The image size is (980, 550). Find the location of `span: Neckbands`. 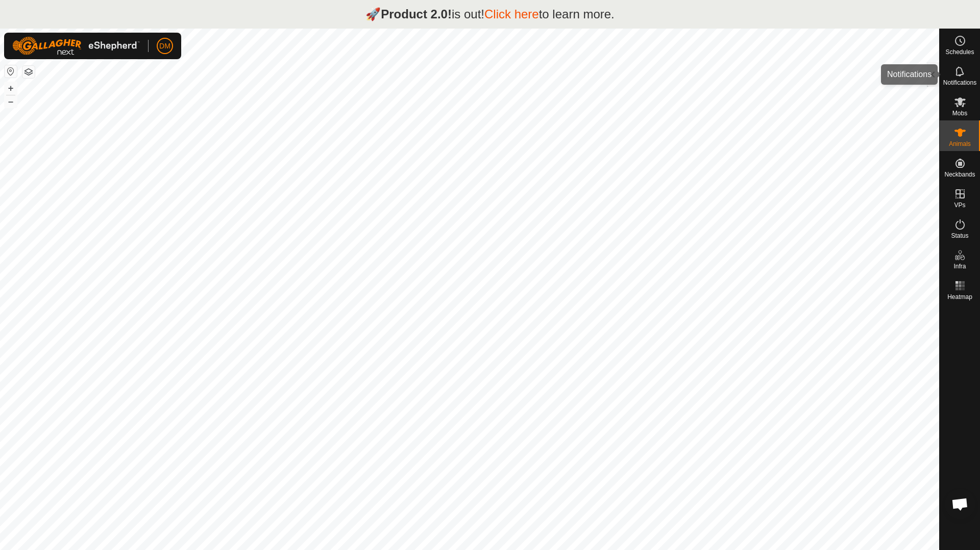

span: Neckbands is located at coordinates (960, 175).